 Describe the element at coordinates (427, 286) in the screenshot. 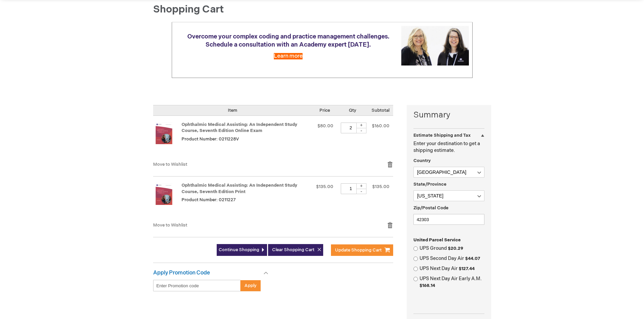

I see `span: $168.14` at that location.